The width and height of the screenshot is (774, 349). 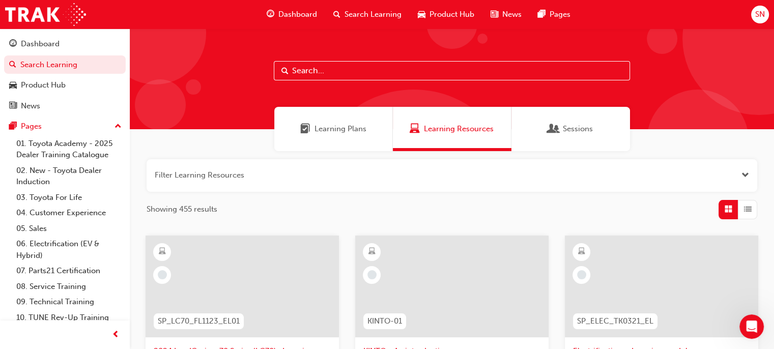 I want to click on span: List, so click(x=747, y=209).